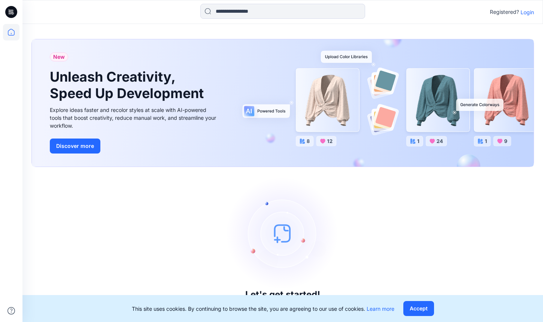 The image size is (543, 322). I want to click on p: Login, so click(527, 12).